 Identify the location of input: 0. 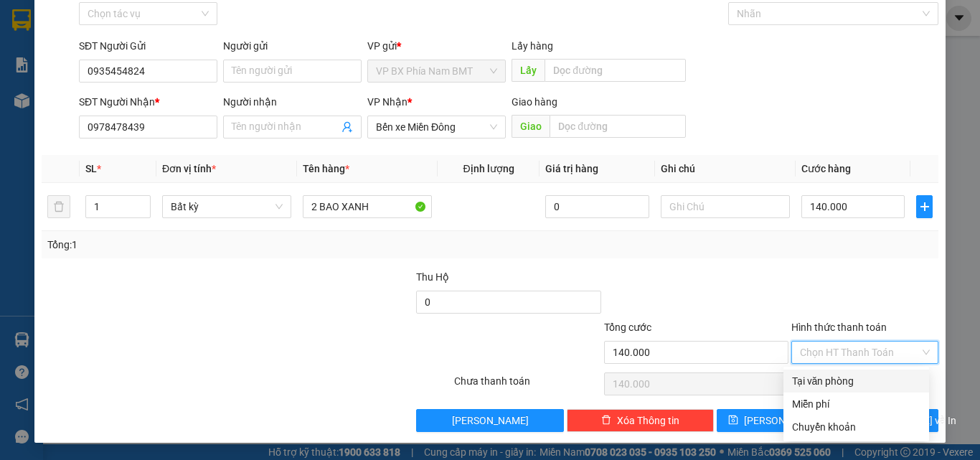
(597, 206).